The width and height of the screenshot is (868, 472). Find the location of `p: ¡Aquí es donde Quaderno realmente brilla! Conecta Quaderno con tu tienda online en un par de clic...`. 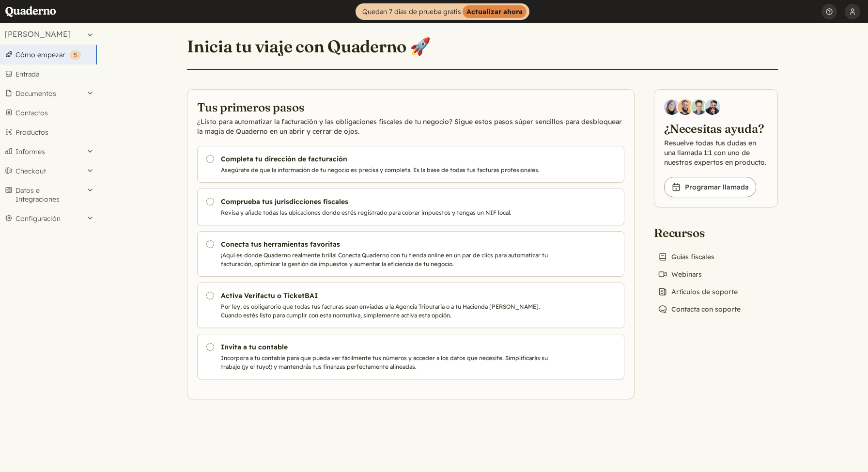

p: ¡Aquí es donde Quaderno realmente brilla! Conecta Quaderno con tu tienda online en un par de clic... is located at coordinates (386, 259).